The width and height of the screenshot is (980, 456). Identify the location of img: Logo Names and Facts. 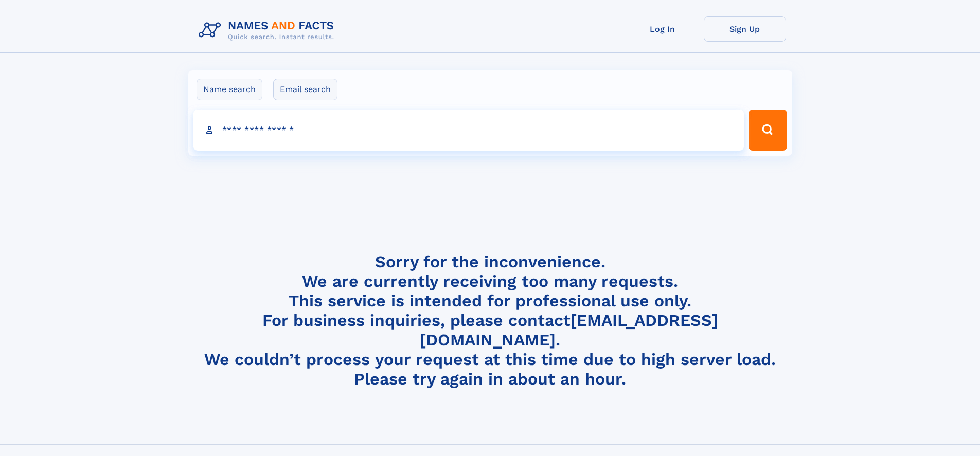
(269, 30).